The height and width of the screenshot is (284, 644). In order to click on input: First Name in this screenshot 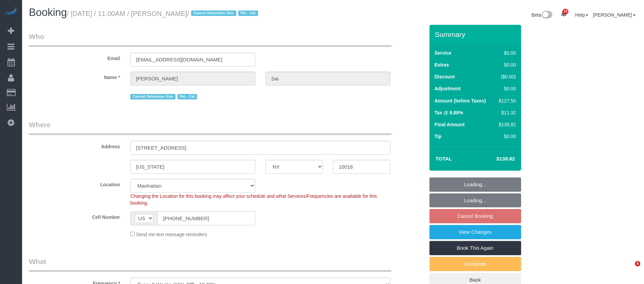, I will do `click(193, 79)`.